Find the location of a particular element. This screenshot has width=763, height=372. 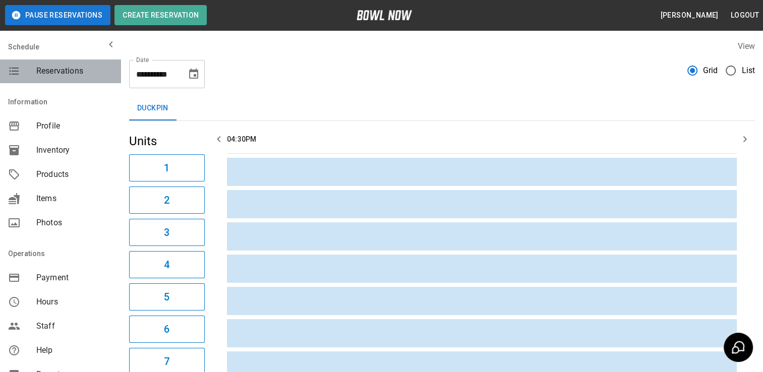

span: Photos is located at coordinates (75, 223).